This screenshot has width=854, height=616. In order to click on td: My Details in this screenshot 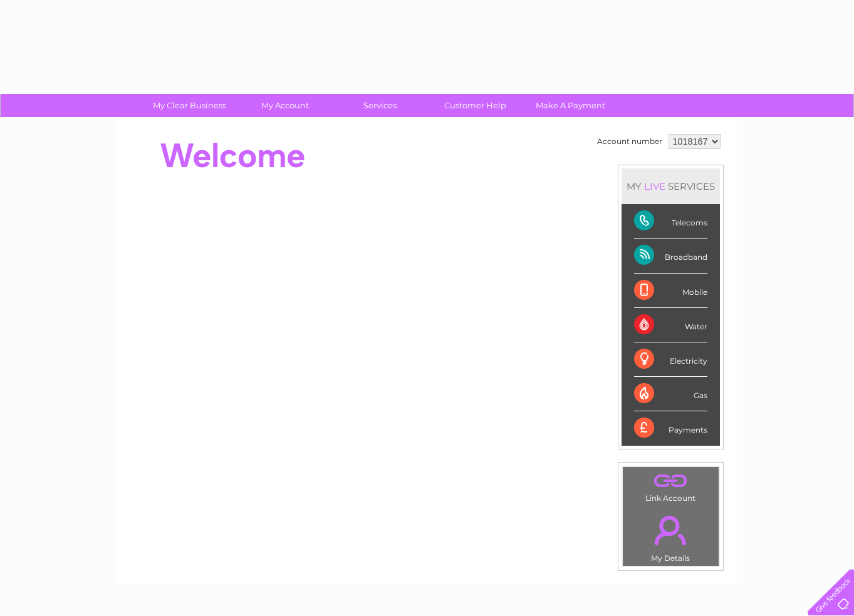, I will do `click(671, 536)`.